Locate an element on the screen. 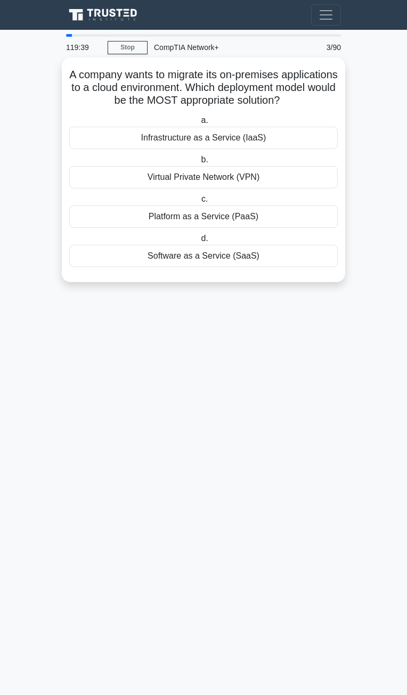 The height and width of the screenshot is (695, 407). span: c. is located at coordinates (204, 199).